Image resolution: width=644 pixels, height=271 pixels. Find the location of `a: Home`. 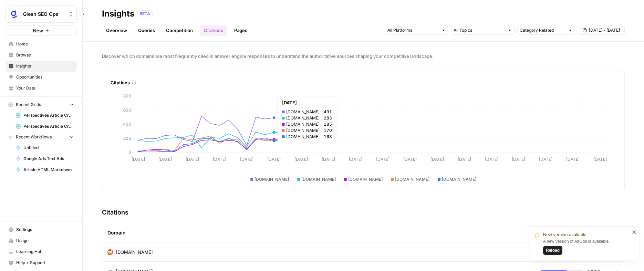

a: Home is located at coordinates (41, 44).